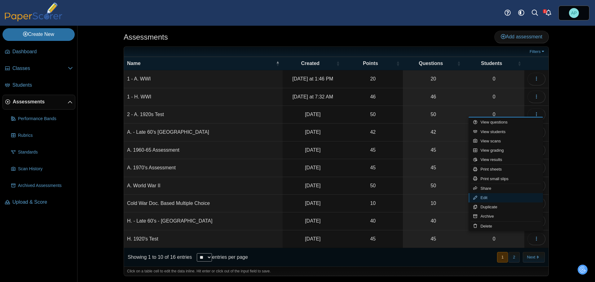 The height and width of the screenshot is (282, 595). What do you see at coordinates (230, 257) in the screenshot?
I see `label: entries per page` at bounding box center [230, 257].